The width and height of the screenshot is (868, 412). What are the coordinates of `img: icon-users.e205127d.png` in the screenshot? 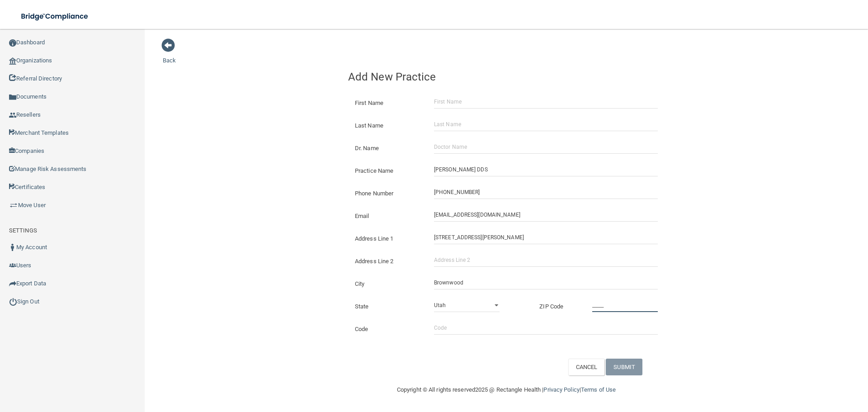 It's located at (13, 266).